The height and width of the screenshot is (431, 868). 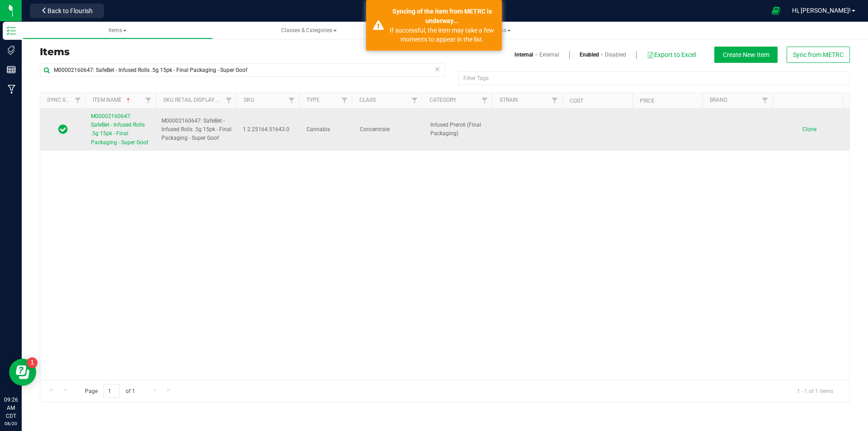 What do you see at coordinates (746, 55) in the screenshot?
I see `button: Create New Item` at bounding box center [746, 55].